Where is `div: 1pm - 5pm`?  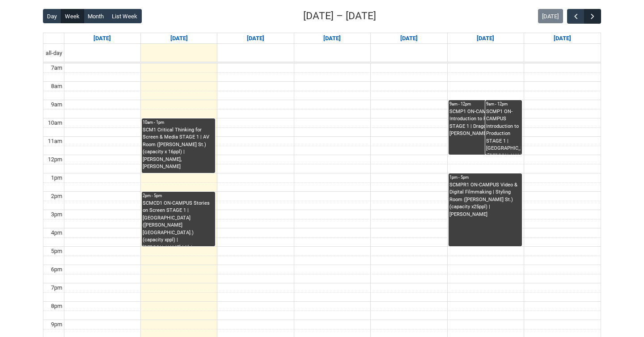
div: 1pm - 5pm is located at coordinates (485, 177).